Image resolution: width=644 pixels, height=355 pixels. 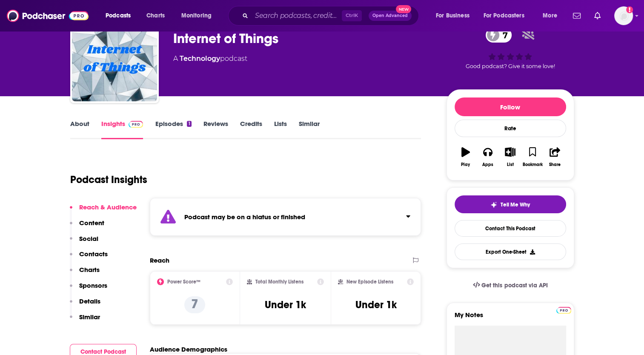 I want to click on p: Similar, so click(x=89, y=317).